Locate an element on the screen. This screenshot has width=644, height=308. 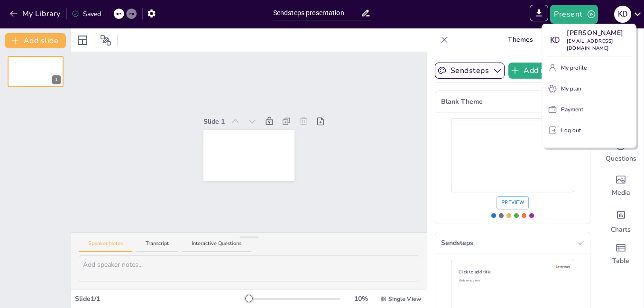
button: Log out is located at coordinates (589, 130).